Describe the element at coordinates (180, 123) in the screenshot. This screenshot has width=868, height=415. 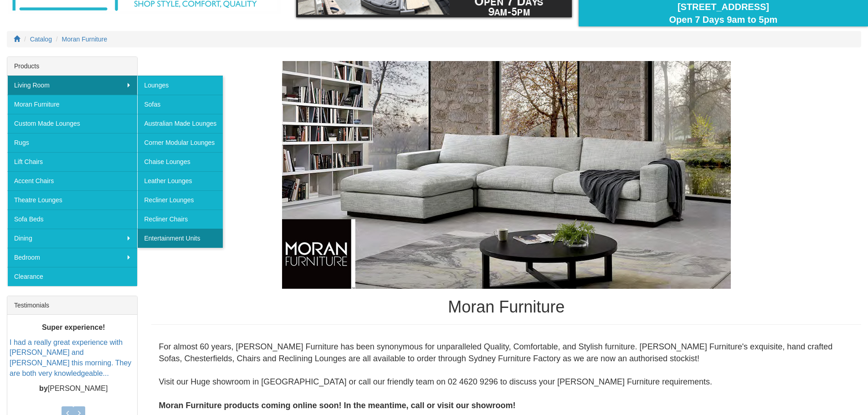
I see `a: Australian Made Lounges` at that location.